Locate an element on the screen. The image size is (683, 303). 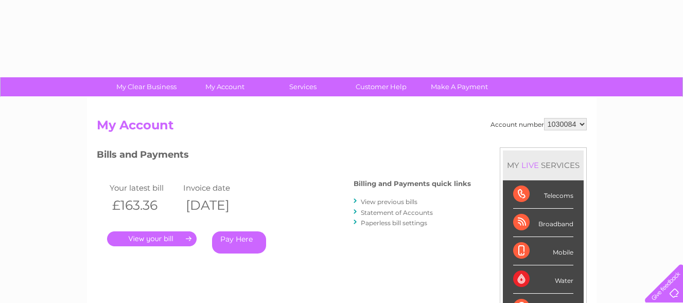
div: Account number is located at coordinates (539, 124).